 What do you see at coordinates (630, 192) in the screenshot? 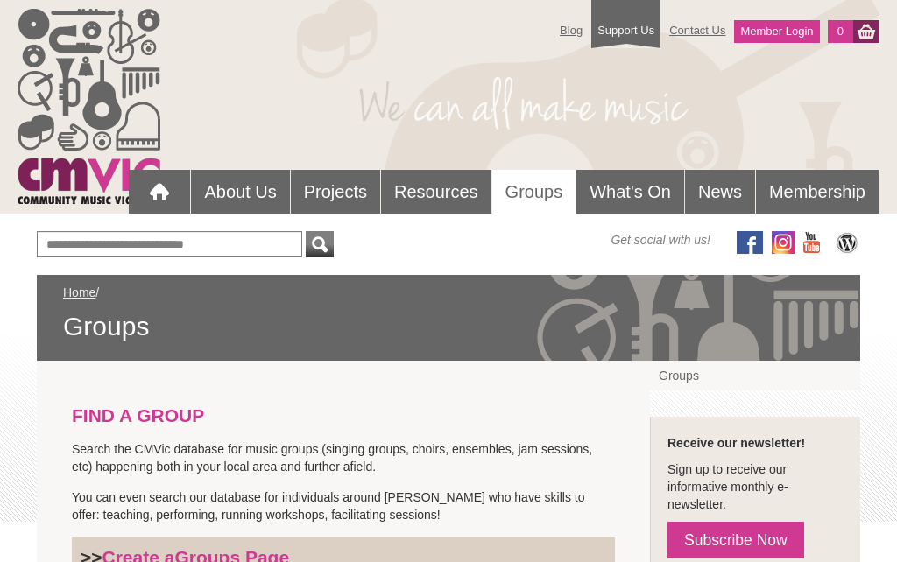
I see `a: What's On` at bounding box center [630, 192].